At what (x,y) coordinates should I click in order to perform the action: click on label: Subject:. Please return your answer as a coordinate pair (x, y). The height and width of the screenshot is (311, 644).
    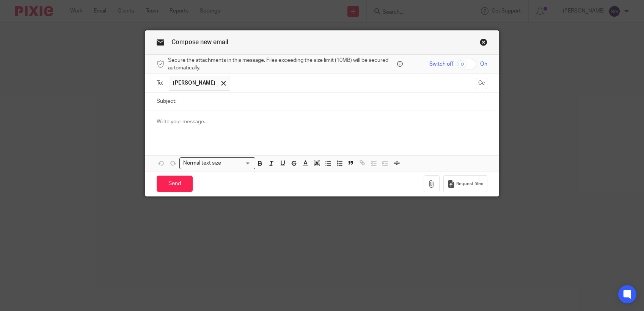
    Looking at the image, I should click on (166, 101).